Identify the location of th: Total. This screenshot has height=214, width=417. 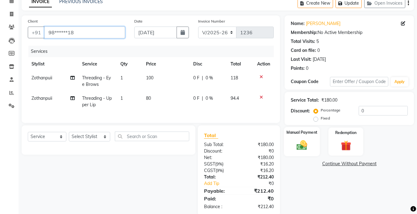
(240, 64).